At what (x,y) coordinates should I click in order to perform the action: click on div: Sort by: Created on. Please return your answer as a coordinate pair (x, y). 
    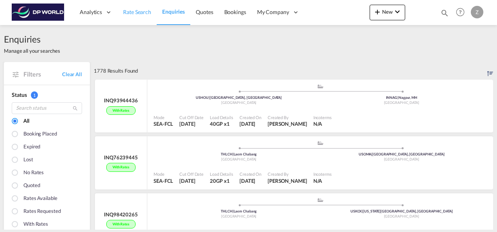
    Looking at the image, I should click on (490, 71).